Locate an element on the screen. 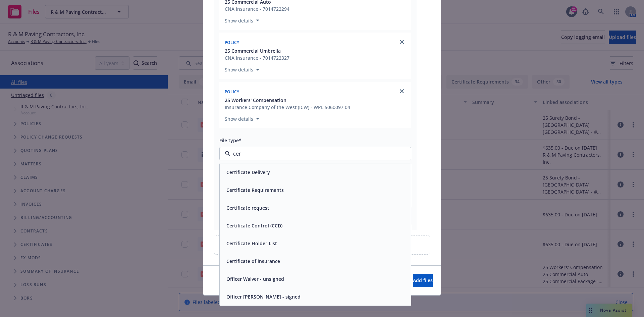  div: CNA Insurance - 7014722294 is located at coordinates (257, 9).